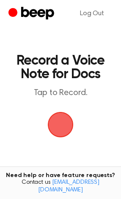 This screenshot has height=199, width=121. Describe the element at coordinates (60, 68) in the screenshot. I see `h1: Record a Voice Note for Docs` at that location.